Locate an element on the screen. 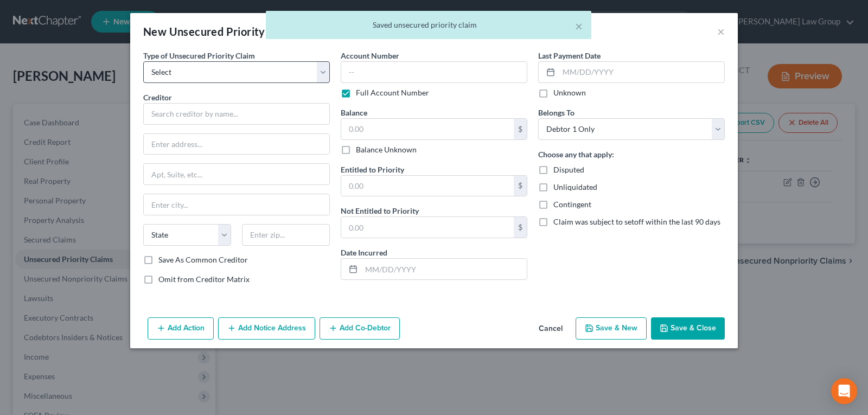  span: Omit from Creditor Matrix is located at coordinates (204, 279).